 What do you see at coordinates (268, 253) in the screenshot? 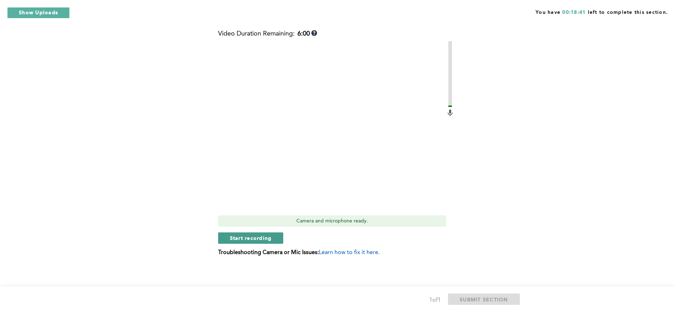
I see `b: Troubleshooting Camera or Mic Issues:` at bounding box center [268, 253].